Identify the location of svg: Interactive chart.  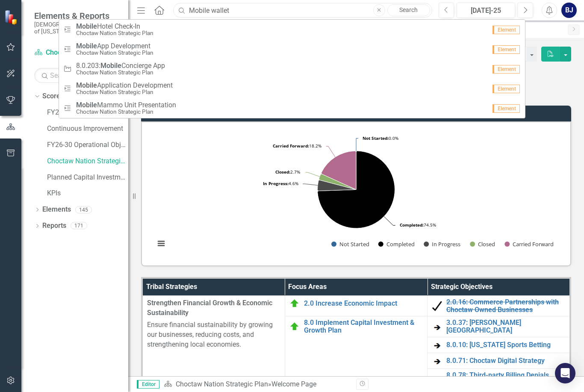
(356, 193).